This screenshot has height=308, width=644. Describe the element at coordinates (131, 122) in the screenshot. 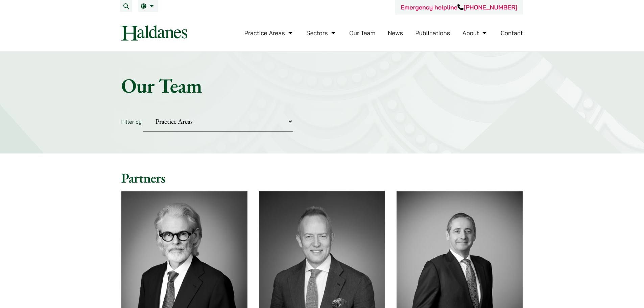

I see `label: Filter by` at that location.